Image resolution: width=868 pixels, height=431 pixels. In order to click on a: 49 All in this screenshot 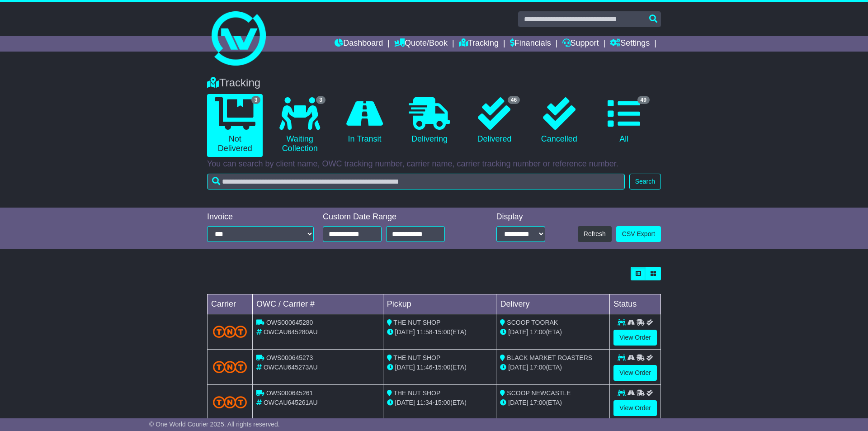, I will do `click(624, 121)`.